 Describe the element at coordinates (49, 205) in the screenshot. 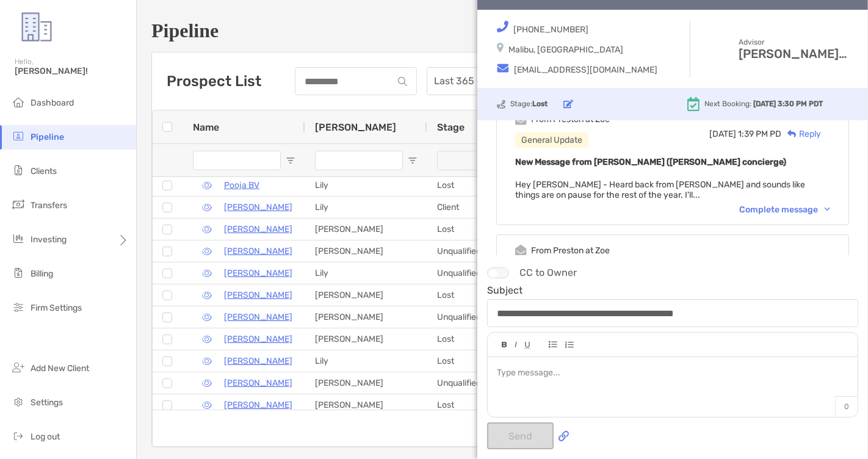

I see `span: Transfers` at that location.